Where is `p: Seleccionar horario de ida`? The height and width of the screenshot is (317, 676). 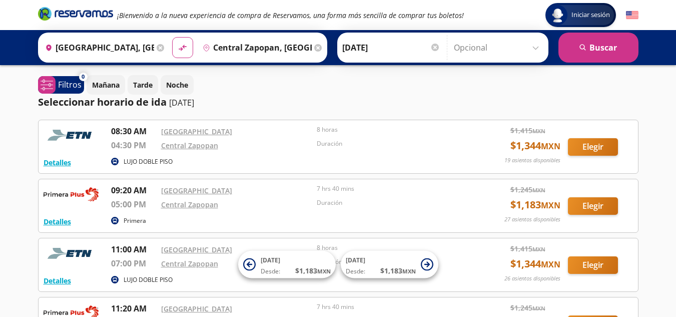 p: Seleccionar horario de ida is located at coordinates (102, 102).